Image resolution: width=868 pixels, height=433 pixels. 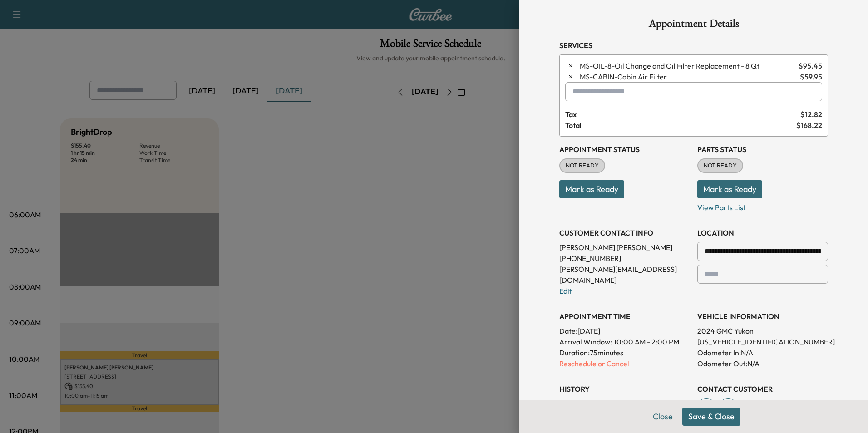 I want to click on h3: APPOINTMENT TIME, so click(x=625, y=316).